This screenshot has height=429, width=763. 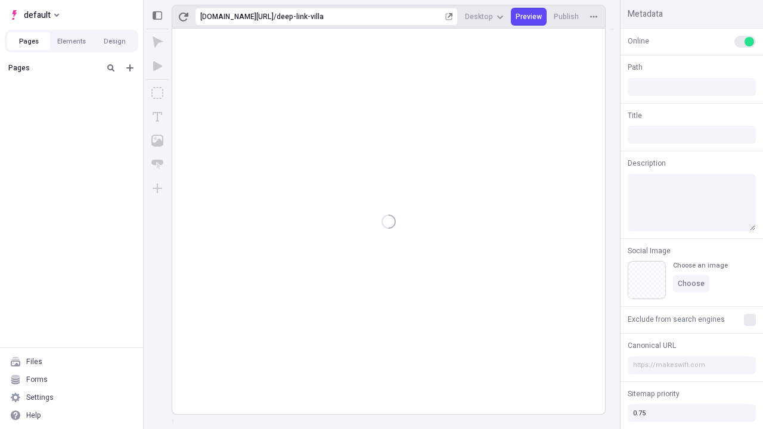 What do you see at coordinates (647, 163) in the screenshot?
I see `span: Description` at bounding box center [647, 163].